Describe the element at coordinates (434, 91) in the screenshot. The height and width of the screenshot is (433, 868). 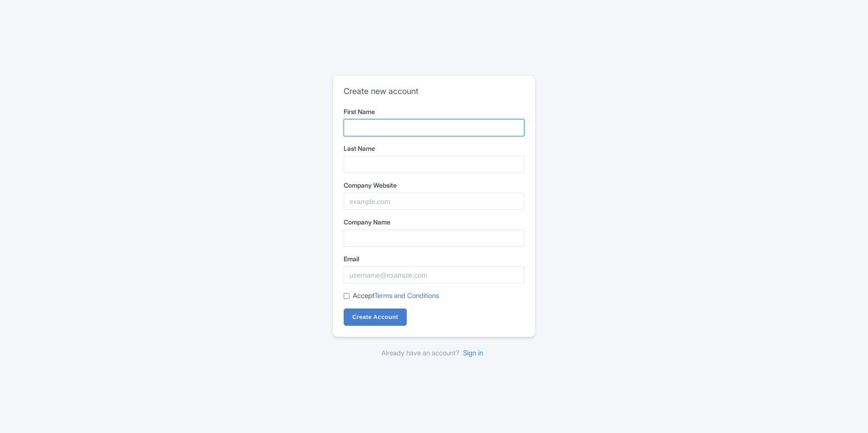
I see `h2: Create new account` at that location.